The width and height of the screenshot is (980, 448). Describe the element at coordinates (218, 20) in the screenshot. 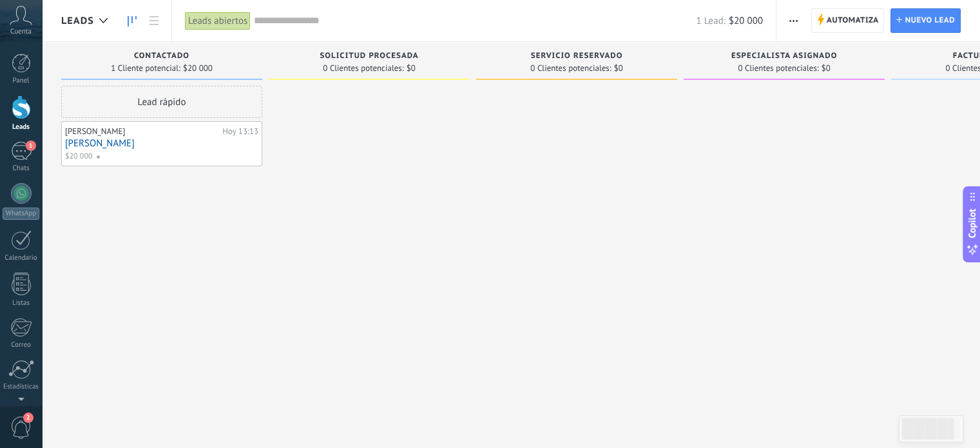

I see `div: Leads abiertos` at that location.